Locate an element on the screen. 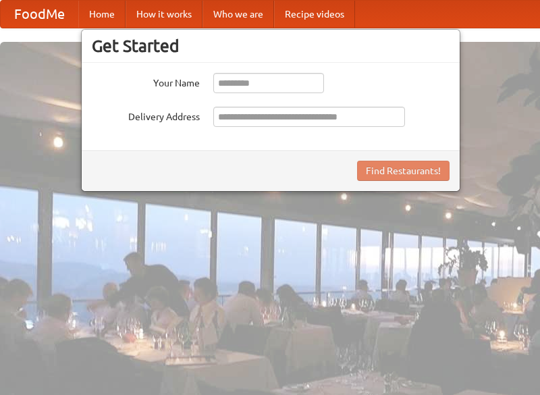 The height and width of the screenshot is (395, 540). h3: Get Started is located at coordinates (271, 46).